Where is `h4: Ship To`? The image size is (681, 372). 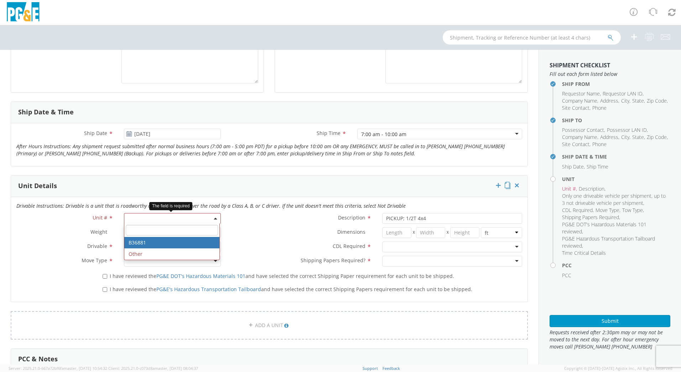 h4: Ship To is located at coordinates (616, 120).